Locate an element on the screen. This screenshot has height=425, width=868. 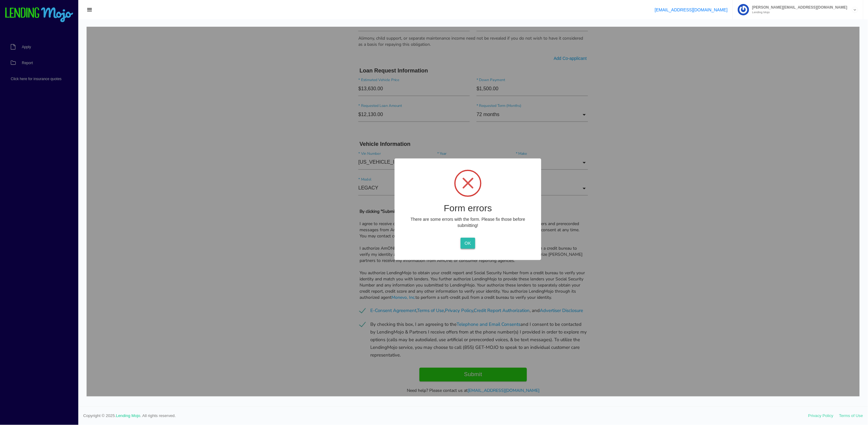
span: Copyright © 2025. . All rights reserved. is located at coordinates (446, 416).